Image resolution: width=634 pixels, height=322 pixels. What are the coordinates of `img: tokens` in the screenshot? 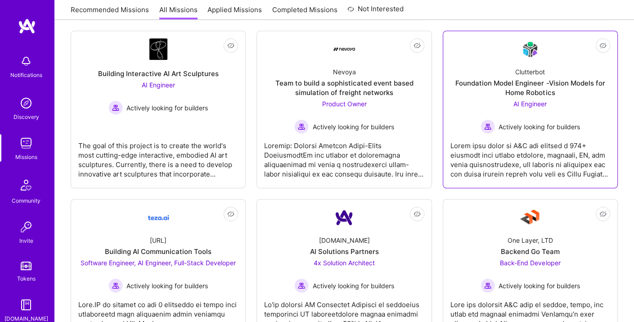 It's located at (26, 265).